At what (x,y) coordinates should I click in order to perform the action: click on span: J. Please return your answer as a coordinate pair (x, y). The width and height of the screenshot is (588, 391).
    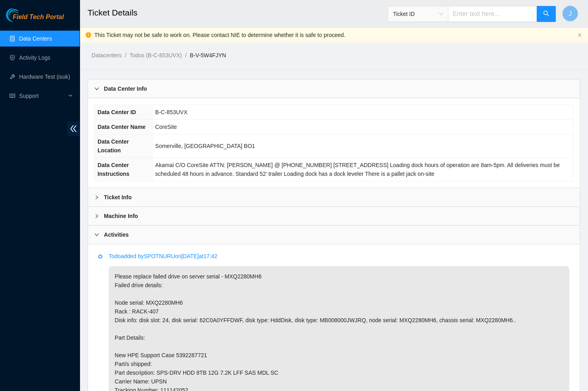
    Looking at the image, I should click on (570, 14).